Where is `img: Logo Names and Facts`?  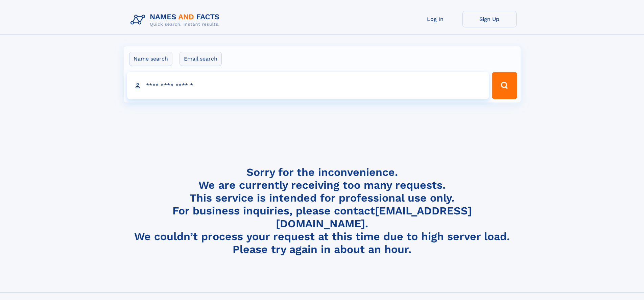 img: Logo Names and Facts is located at coordinates (176, 20).